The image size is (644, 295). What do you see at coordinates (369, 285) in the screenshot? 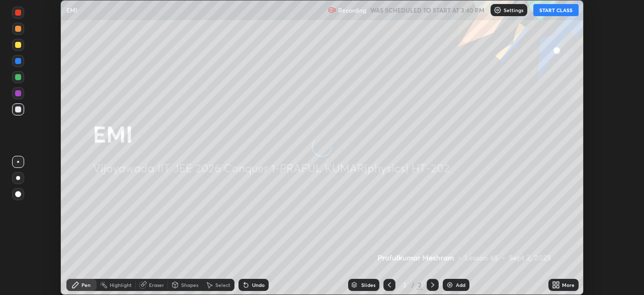
I see `div: Slides` at bounding box center [369, 285].